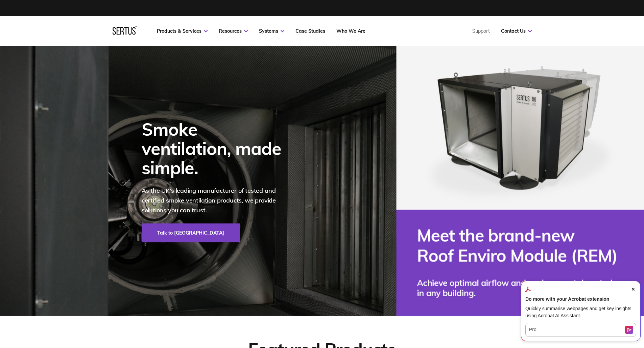 The image size is (644, 348). Describe the element at coordinates (311, 31) in the screenshot. I see `a: Case Studies` at that location.